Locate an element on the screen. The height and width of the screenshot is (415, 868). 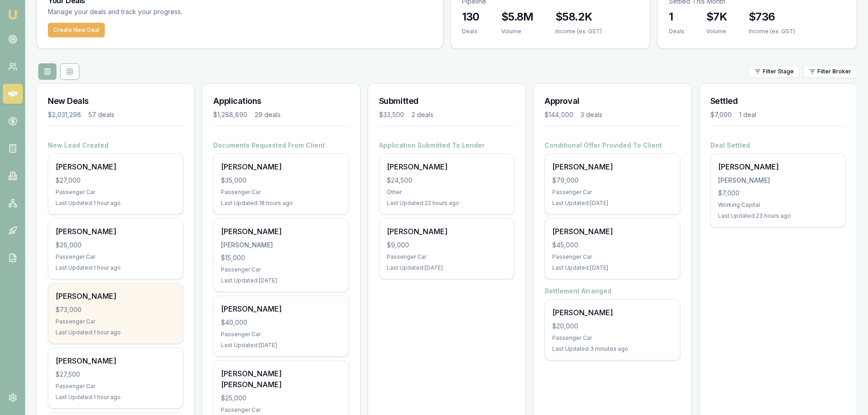
button: Filter Broker is located at coordinates (830, 71).